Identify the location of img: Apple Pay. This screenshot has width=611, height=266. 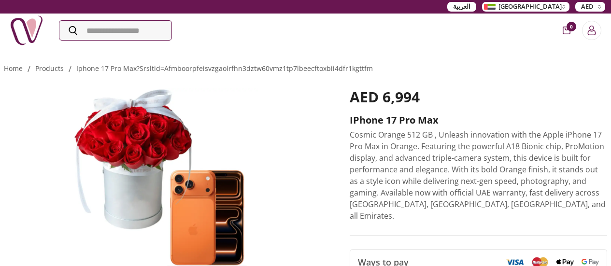
(565, 262).